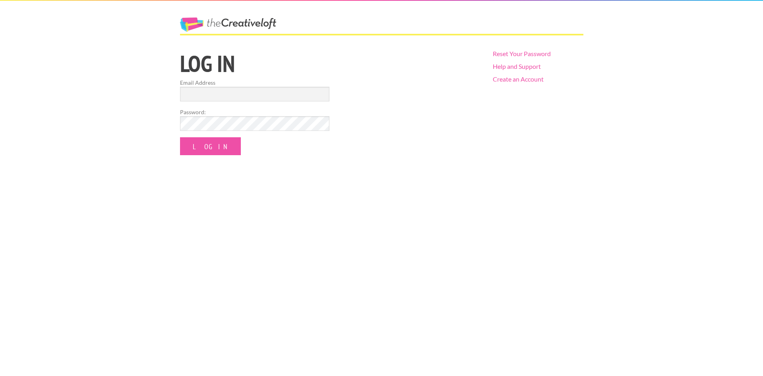  What do you see at coordinates (518, 79) in the screenshot?
I see `a: Create an Account` at bounding box center [518, 79].